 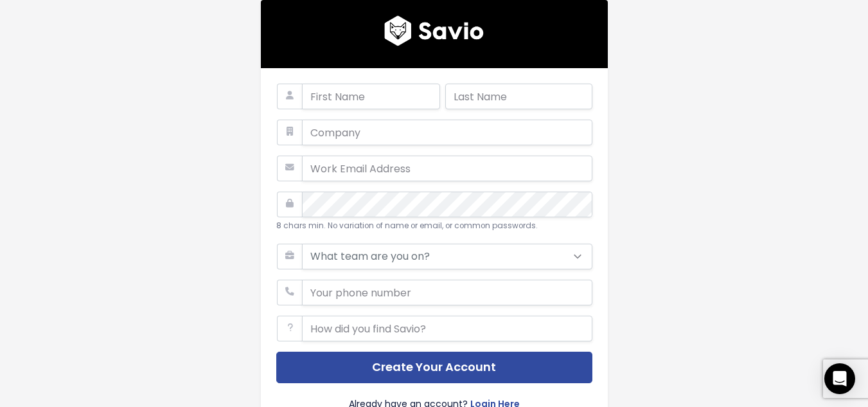 What do you see at coordinates (840, 379) in the screenshot?
I see `div: Open Intercom Messenger` at bounding box center [840, 379].